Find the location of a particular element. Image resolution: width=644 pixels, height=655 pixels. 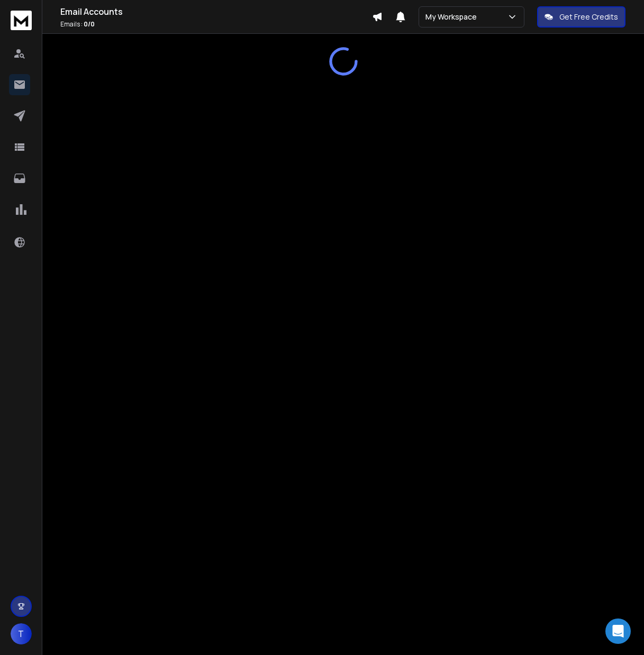

p: Get Free Credits is located at coordinates (588, 17).